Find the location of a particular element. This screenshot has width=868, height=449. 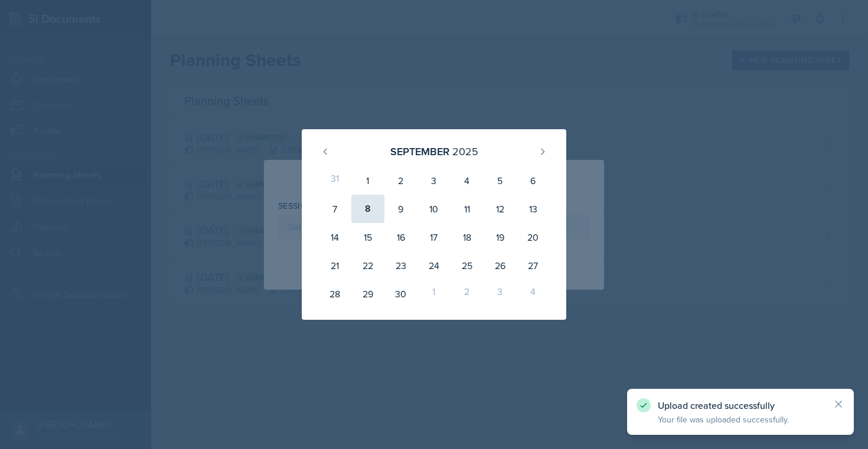

div: 17 is located at coordinates (434, 237).